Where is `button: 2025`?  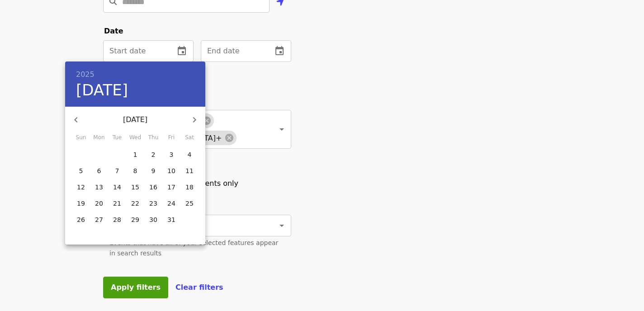
button: 2025 is located at coordinates (85, 75).